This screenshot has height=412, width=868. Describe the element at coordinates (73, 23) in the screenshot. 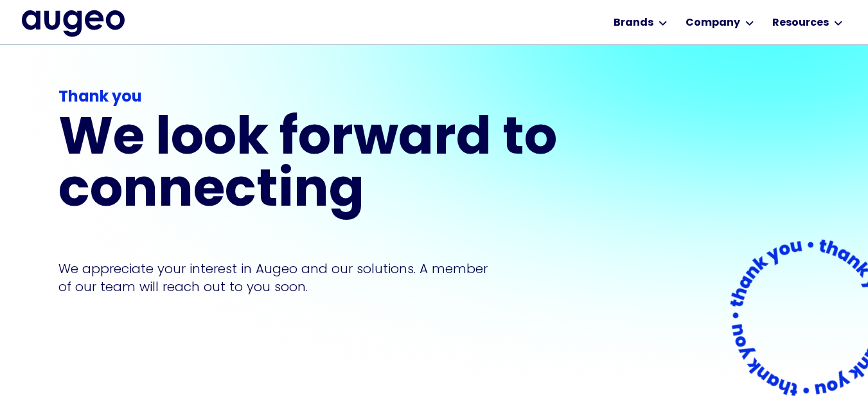

I see `a: home` at that location.